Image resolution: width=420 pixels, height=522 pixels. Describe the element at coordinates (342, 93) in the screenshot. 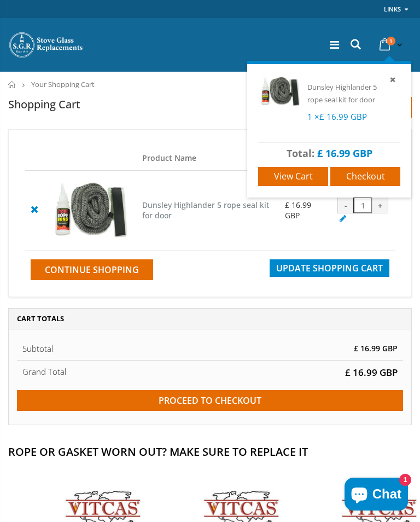

I see `span: Dunsley Highlander 5 rope seal kit for door` at that location.